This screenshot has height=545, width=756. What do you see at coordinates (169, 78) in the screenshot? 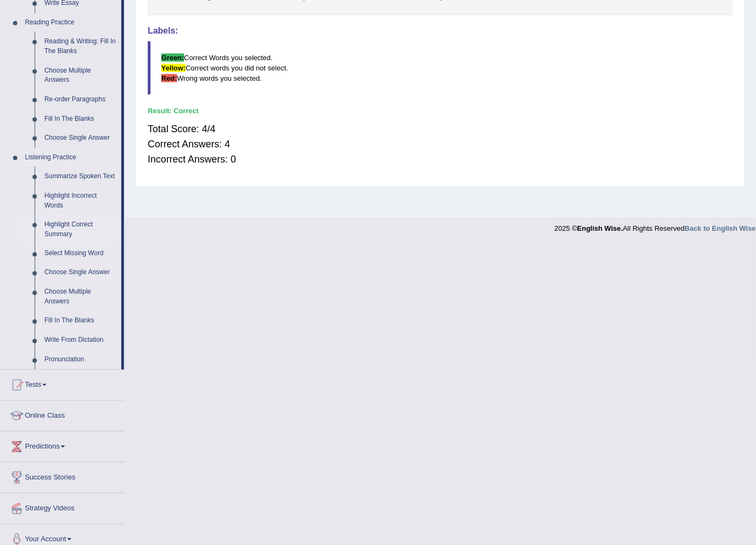
I see `b: Red:` at bounding box center [169, 78].